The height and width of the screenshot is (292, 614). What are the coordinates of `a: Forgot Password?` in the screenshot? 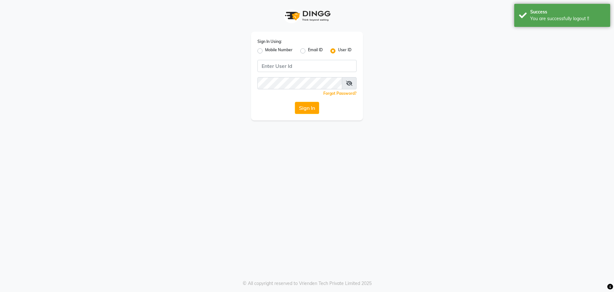 It's located at (340, 93).